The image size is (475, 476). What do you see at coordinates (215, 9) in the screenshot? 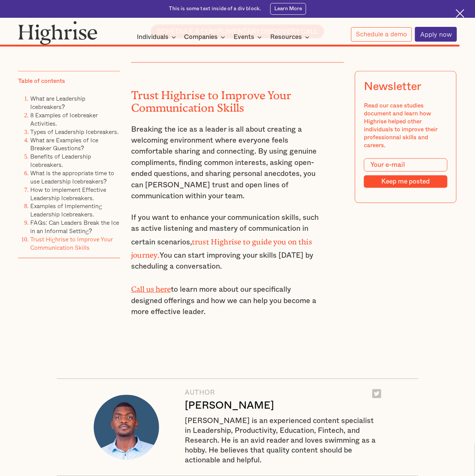
I see `div: This is some text inside of a div block.` at bounding box center [215, 9].